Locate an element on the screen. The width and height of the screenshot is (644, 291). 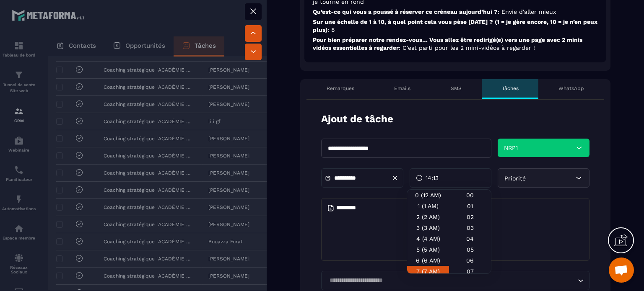
p: WhatsApp is located at coordinates (571, 89).